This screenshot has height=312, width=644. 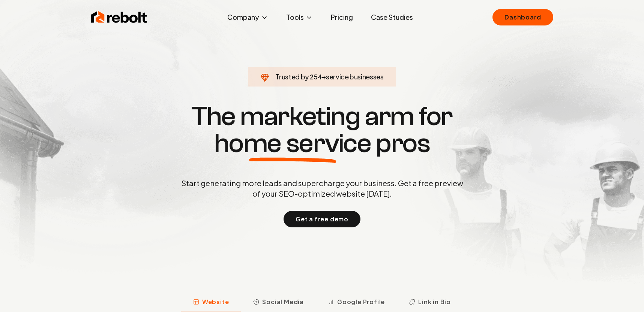 I want to click on span: Trusted by, so click(x=292, y=76).